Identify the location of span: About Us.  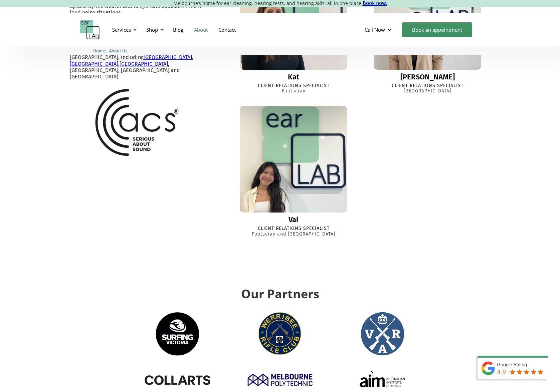
(118, 51).